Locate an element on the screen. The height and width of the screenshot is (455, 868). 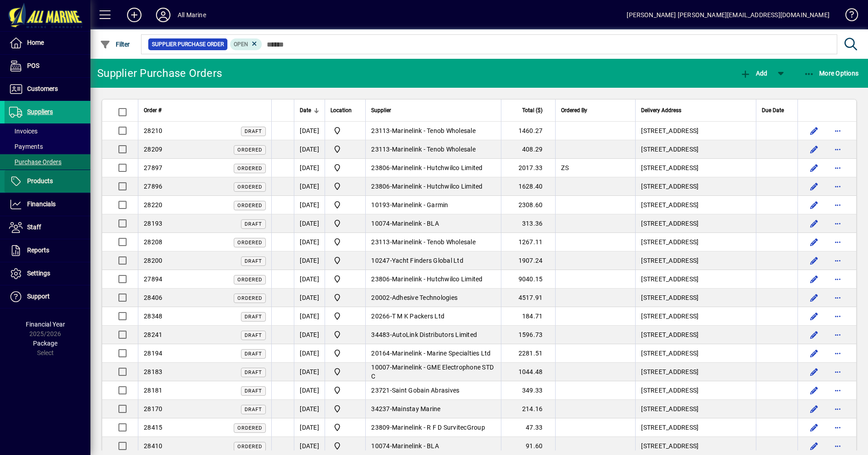
div: Supplier is located at coordinates (433, 110).